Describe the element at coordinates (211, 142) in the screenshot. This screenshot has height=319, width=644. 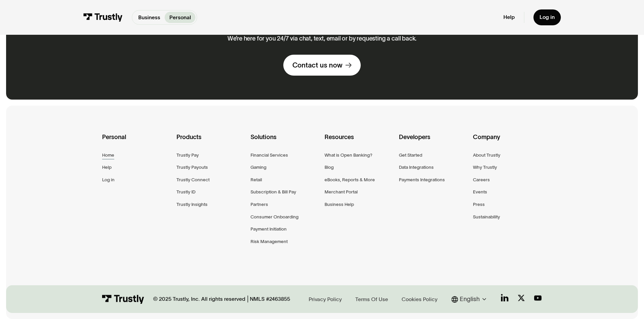
I see `div: Products` at that location.